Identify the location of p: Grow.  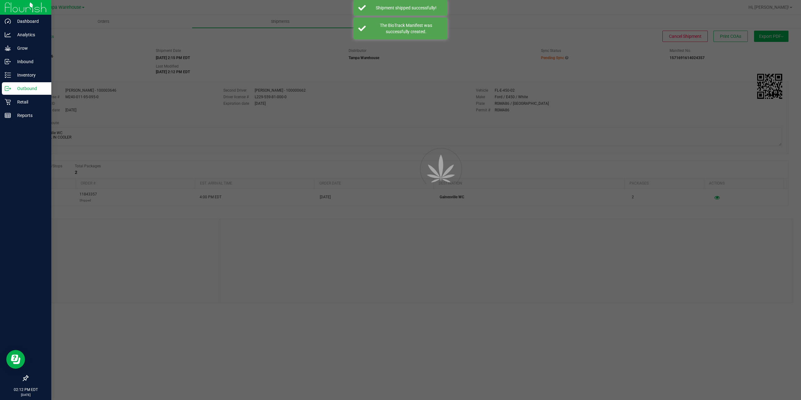
(30, 48).